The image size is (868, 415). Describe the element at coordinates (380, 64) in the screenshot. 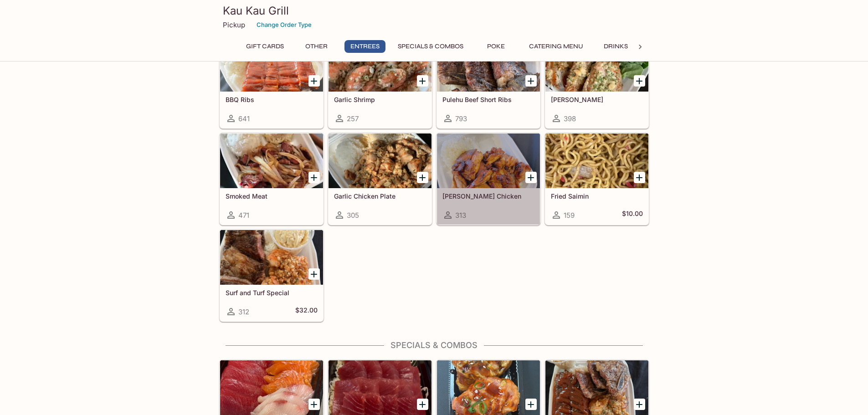

I see `div: Garlic Shrimp` at that location.